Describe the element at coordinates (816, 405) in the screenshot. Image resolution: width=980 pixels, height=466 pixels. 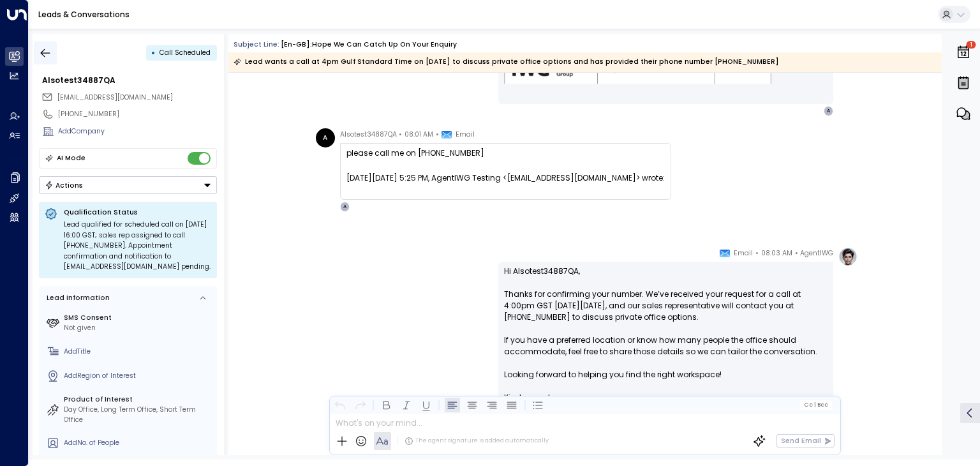
I see `button: Cc|Bcc` at that location.